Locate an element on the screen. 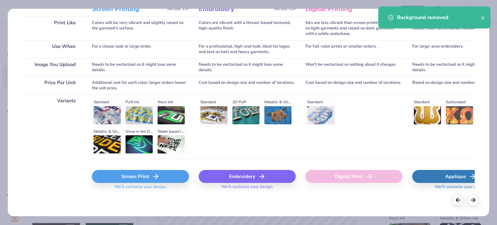 The width and height of the screenshot is (497, 225). div: Background removed is located at coordinates (439, 17).